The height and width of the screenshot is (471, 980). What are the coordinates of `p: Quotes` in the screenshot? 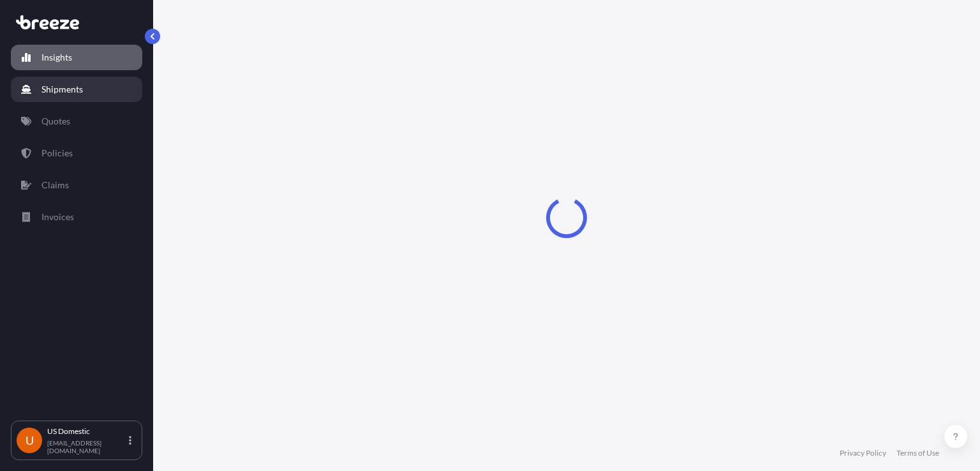 It's located at (56, 121).